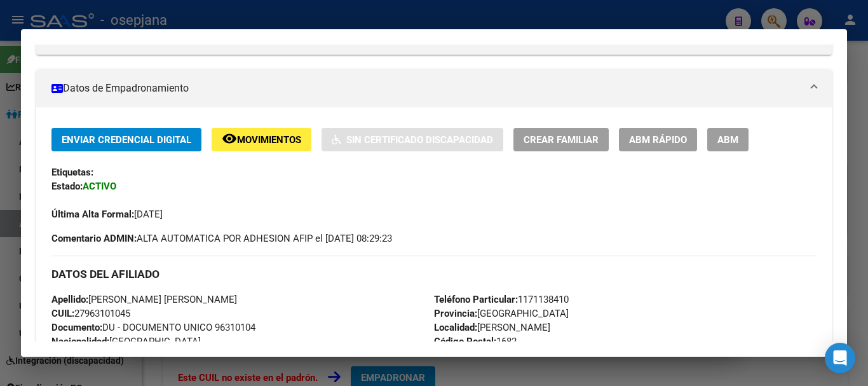  I want to click on button: Sin Certificado Discapacidad, so click(412, 139).